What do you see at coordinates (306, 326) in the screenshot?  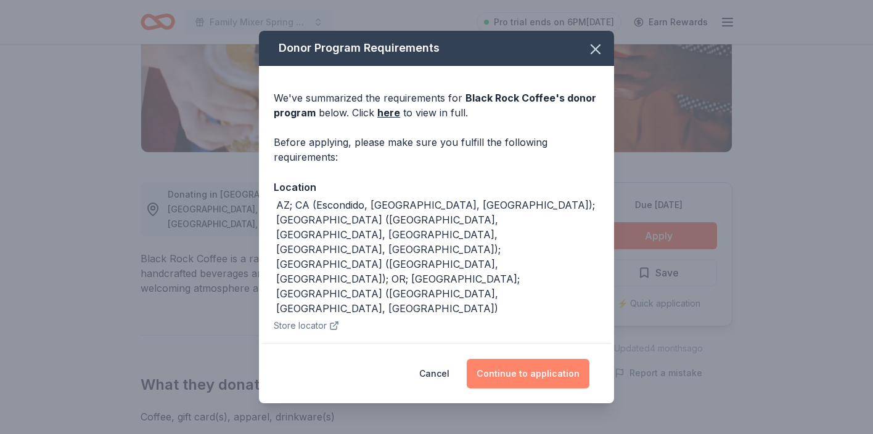 I see `button: Store locator` at bounding box center [306, 326].